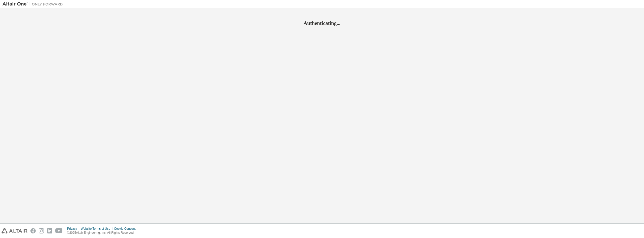 This screenshot has height=238, width=644. What do you see at coordinates (41, 231) in the screenshot?
I see `img: instagram.svg` at bounding box center [41, 231].